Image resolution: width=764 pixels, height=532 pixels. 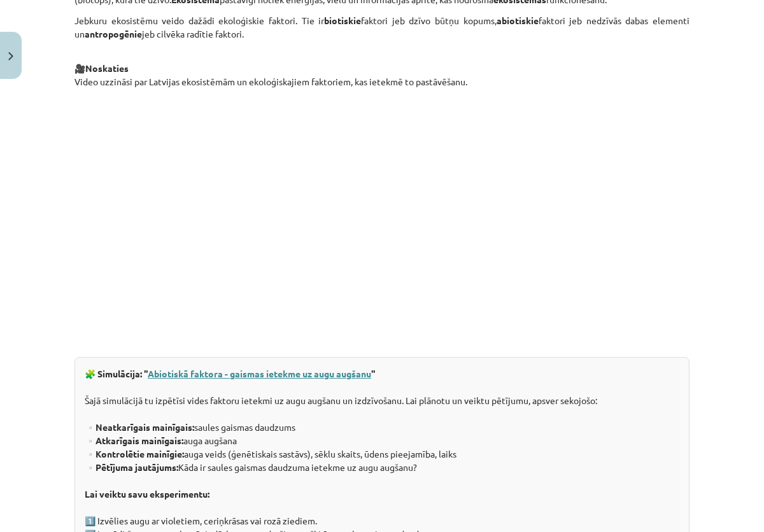 What do you see at coordinates (133, 441) in the screenshot?
I see `b: ▫️Atkarīgais mainīgais:` at bounding box center [133, 441].